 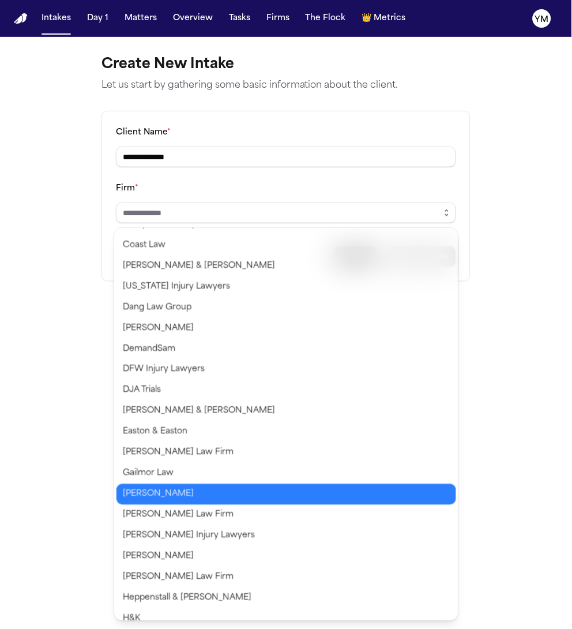 I want to click on span: Easton & Easton, so click(x=156, y=432).